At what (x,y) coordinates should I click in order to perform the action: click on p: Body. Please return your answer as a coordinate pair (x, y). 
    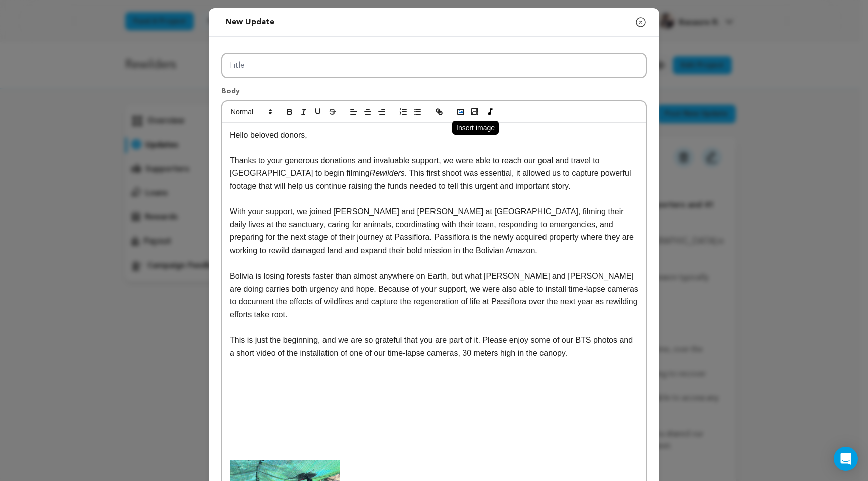
    Looking at the image, I should click on (434, 94).